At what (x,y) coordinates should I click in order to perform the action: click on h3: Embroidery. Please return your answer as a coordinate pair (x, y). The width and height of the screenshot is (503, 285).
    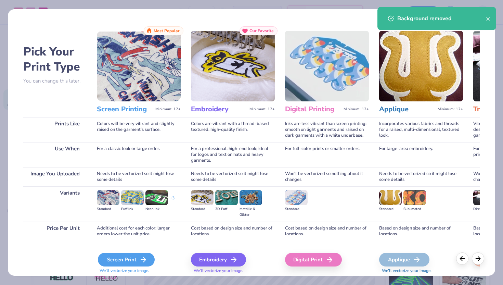
    Looking at the image, I should click on (219, 109).